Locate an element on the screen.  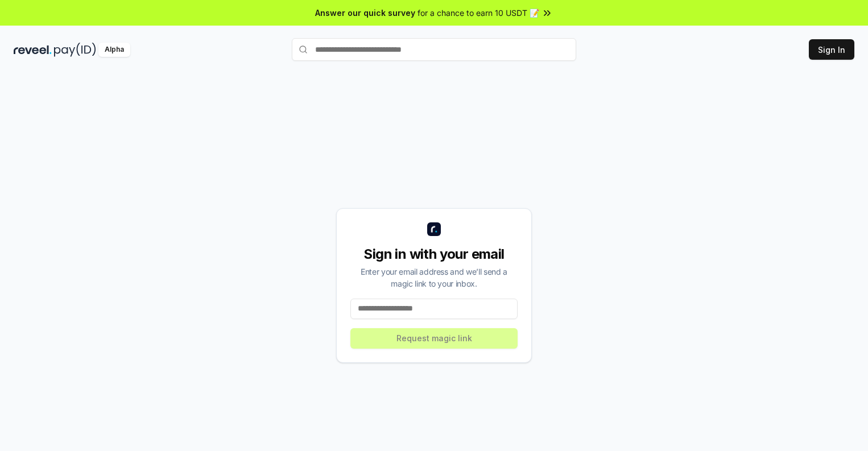
div: Sign in with your email is located at coordinates (434, 254).